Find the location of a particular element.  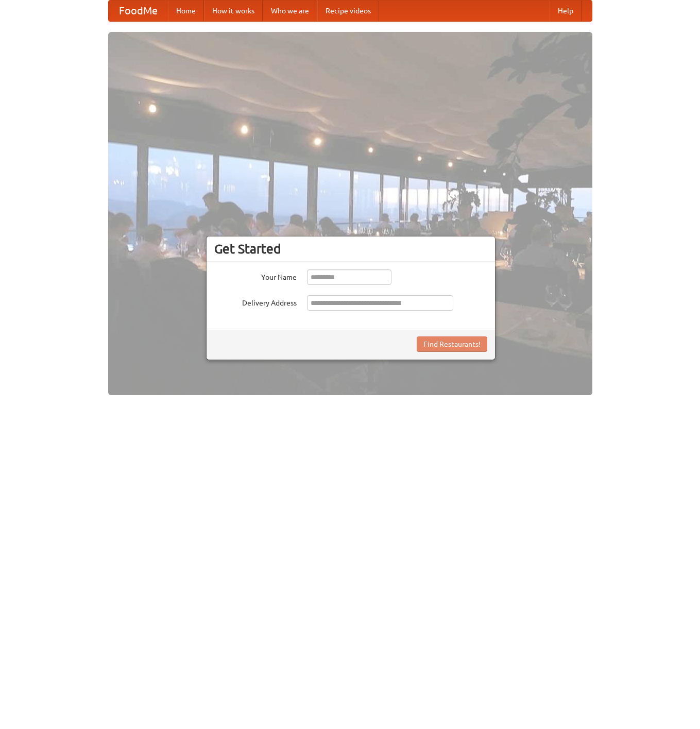

a: FoodMe is located at coordinates (138, 11).